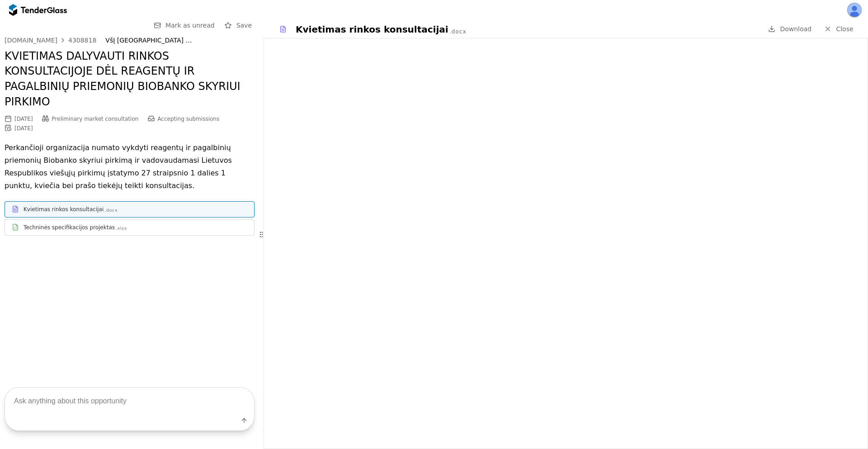 The width and height of the screenshot is (868, 449). Describe the element at coordinates (839, 29) in the screenshot. I see `a: Close` at that location.